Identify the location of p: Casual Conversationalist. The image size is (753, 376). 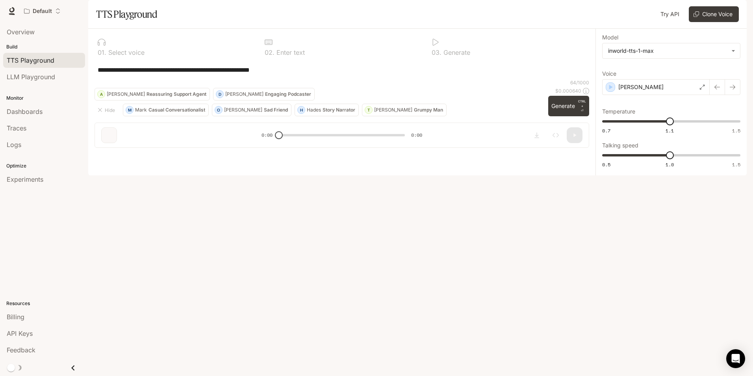
(177, 110).